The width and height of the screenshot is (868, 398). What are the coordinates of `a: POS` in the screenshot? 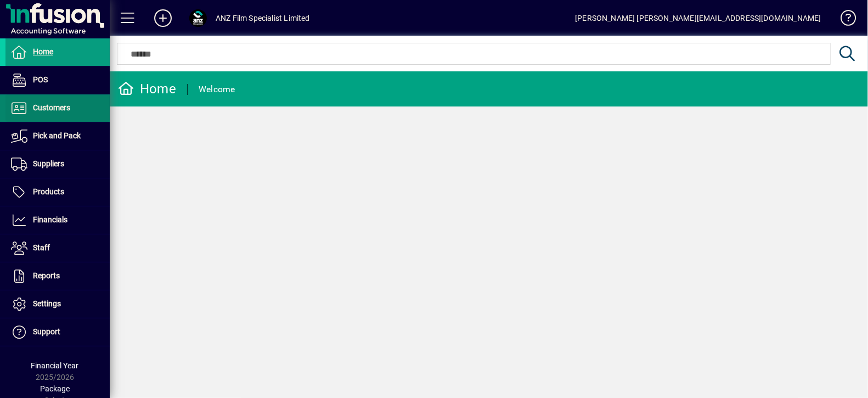 It's located at (57, 80).